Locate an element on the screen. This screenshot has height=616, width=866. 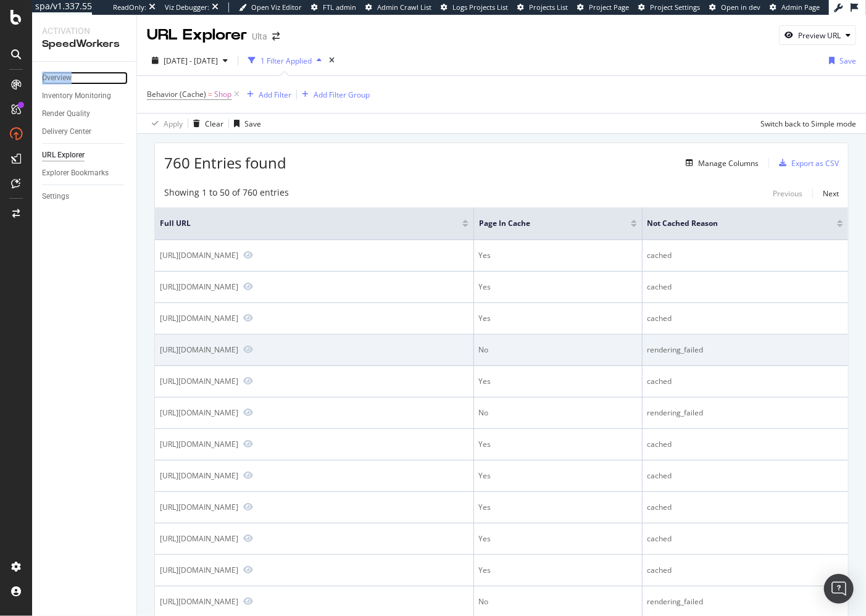
a: Preview https://www.ulta.com/shop/hair/all is located at coordinates (248, 349).